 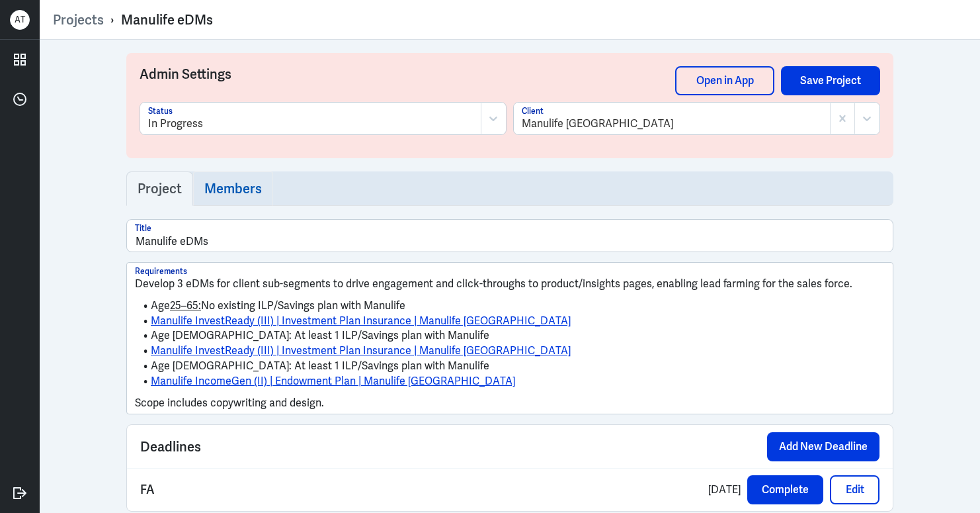 I want to click on button: Add New Deadline, so click(x=823, y=447).